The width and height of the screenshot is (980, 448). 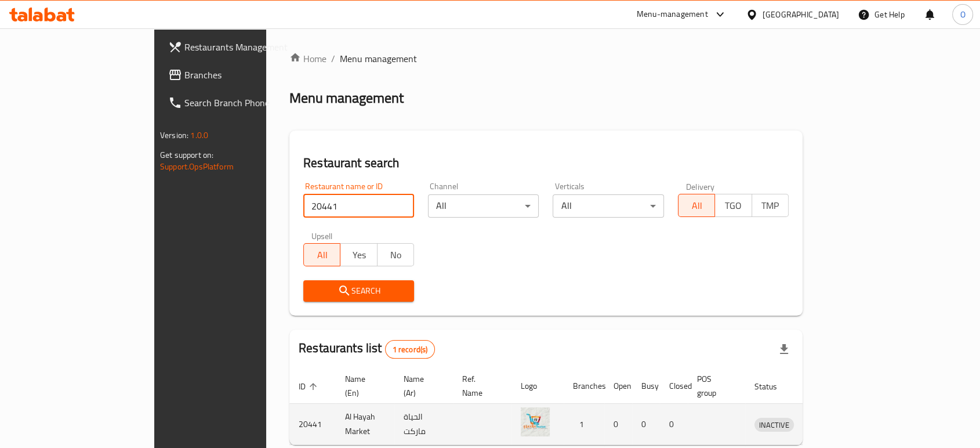 I want to click on button: TMP, so click(x=770, y=205).